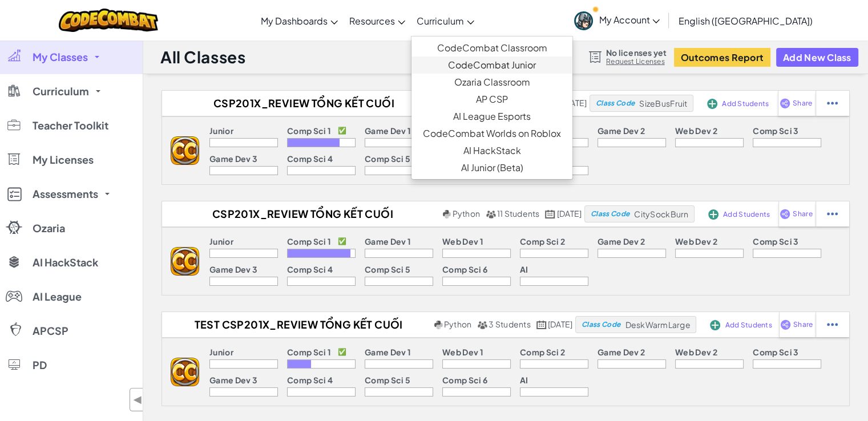  I want to click on span: Assessments, so click(65, 194).